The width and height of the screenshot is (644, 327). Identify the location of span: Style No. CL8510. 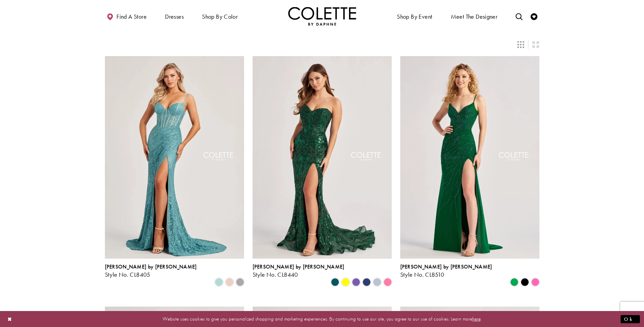
(422, 274).